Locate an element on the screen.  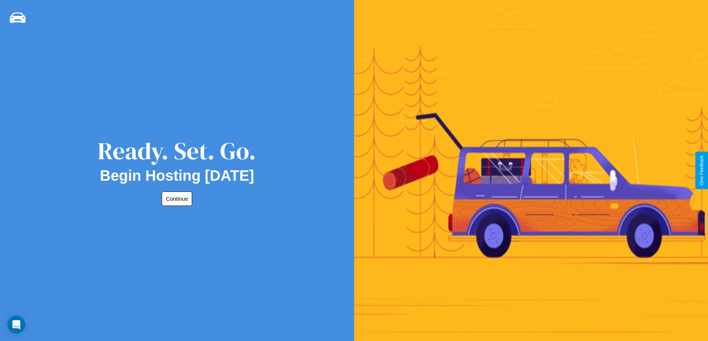
div: Give Feedback is located at coordinates (701, 170).